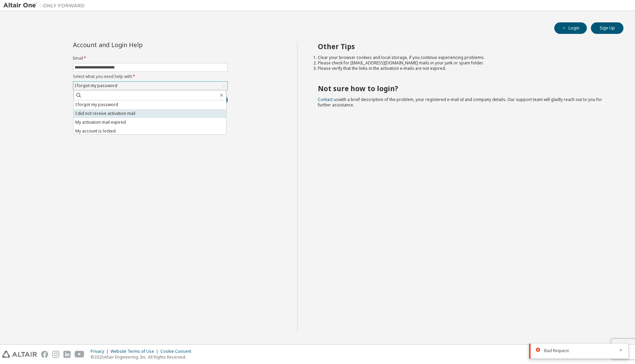 This screenshot has width=635, height=364. I want to click on span: with a brief description of the problem, your registered e-mail id and company details. Our suppo..., so click(460, 102).